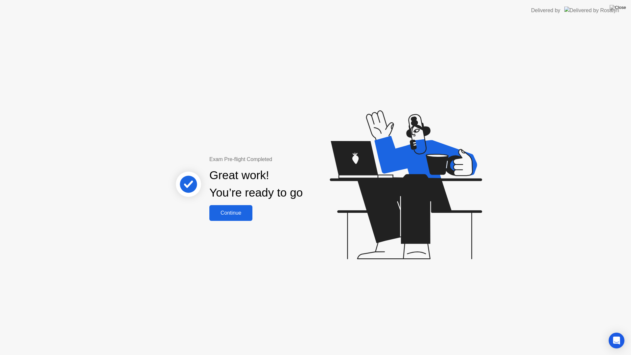 The image size is (631, 355). I want to click on img: Close, so click(618, 8).